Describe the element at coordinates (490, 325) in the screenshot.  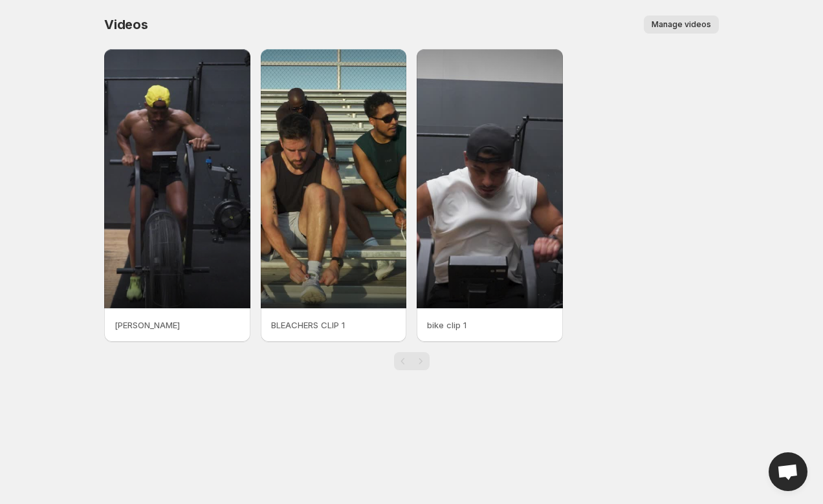
I see `p: bike clip 1` at that location.